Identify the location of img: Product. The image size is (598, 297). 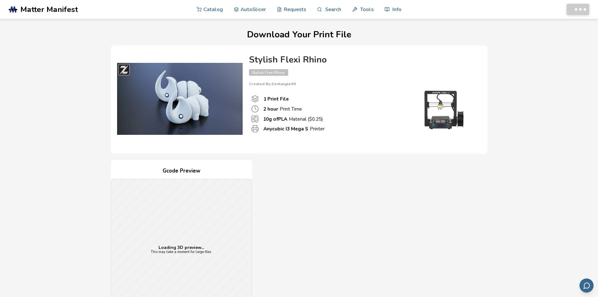
(180, 99).